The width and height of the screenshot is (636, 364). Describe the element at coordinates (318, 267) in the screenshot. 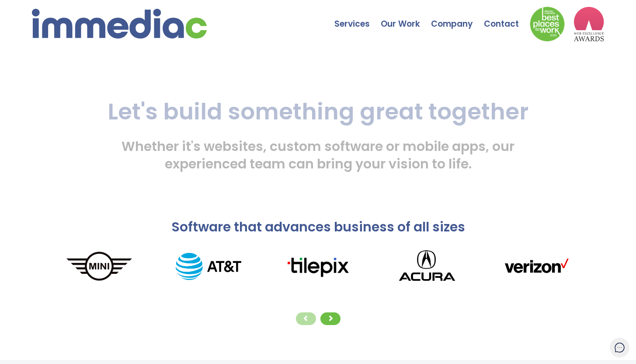

I see `img: tilepixLogo.png` at that location.